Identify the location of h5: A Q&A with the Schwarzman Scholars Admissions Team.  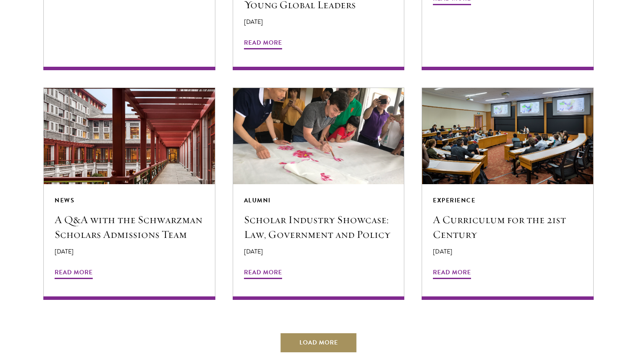
(129, 227).